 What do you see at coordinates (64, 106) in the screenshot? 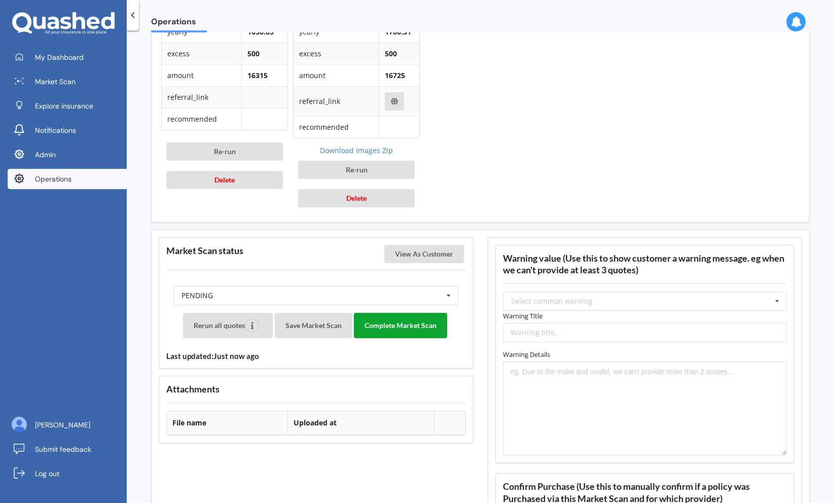
I see `span: Explore insurance` at bounding box center [64, 106].